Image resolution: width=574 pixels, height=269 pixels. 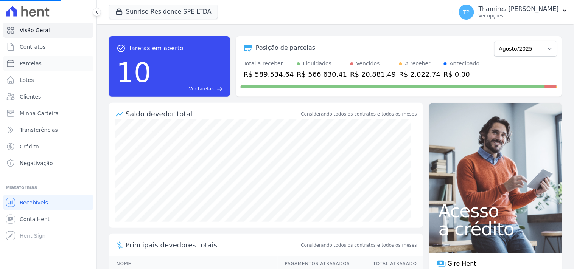 I want to click on span: Acesso, so click(x=496, y=211).